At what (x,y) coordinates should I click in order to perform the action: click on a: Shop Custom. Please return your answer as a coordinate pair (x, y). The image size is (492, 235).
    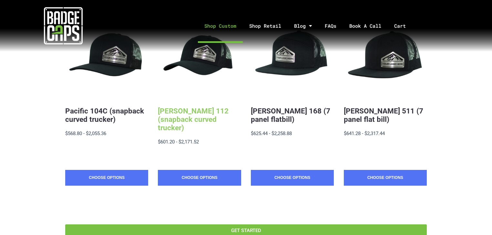
    Looking at the image, I should click on (220, 26).